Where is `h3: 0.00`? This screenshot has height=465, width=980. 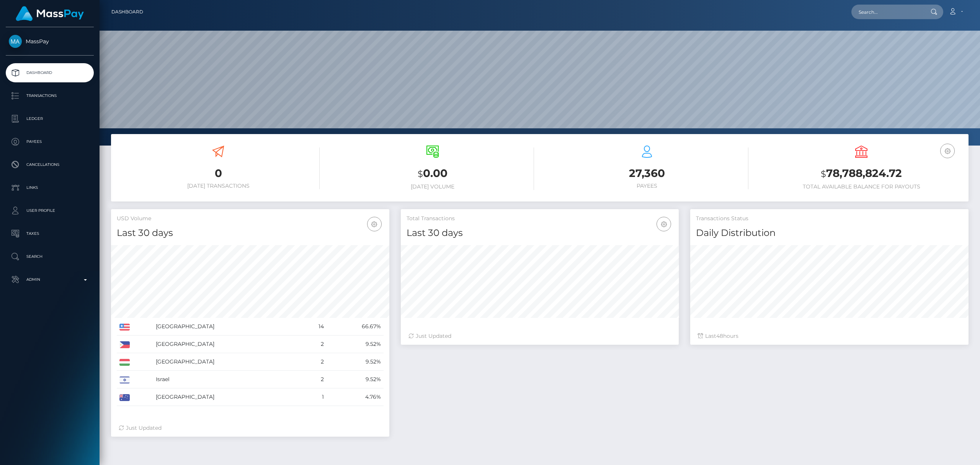 h3: 0.00 is located at coordinates (432, 173).